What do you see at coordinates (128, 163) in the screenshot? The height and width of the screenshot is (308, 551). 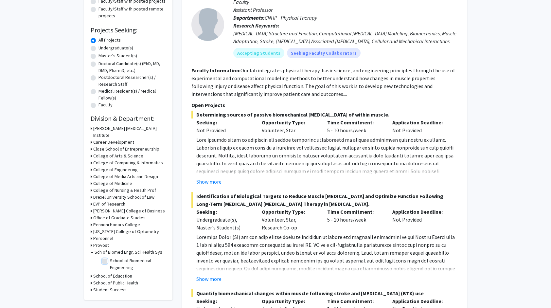 I see `h3: College of Computing & Informatics` at bounding box center [128, 163].